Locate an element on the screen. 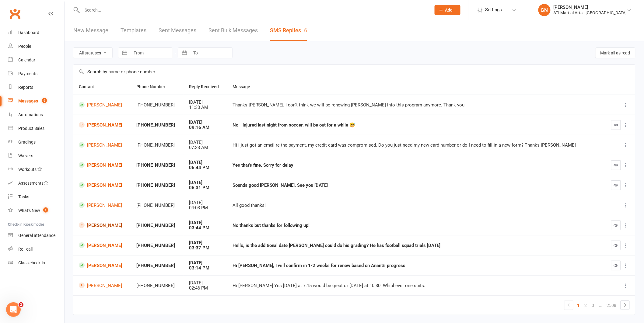 The width and height of the screenshot is (644, 323). th: Contact is located at coordinates (102, 86).